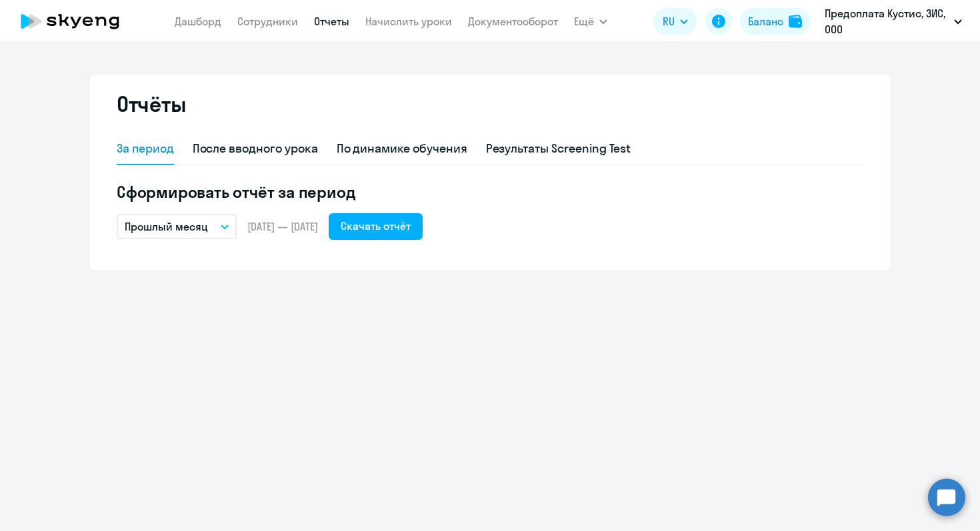 This screenshot has width=980, height=531. I want to click on a: Отчеты, so click(331, 21).